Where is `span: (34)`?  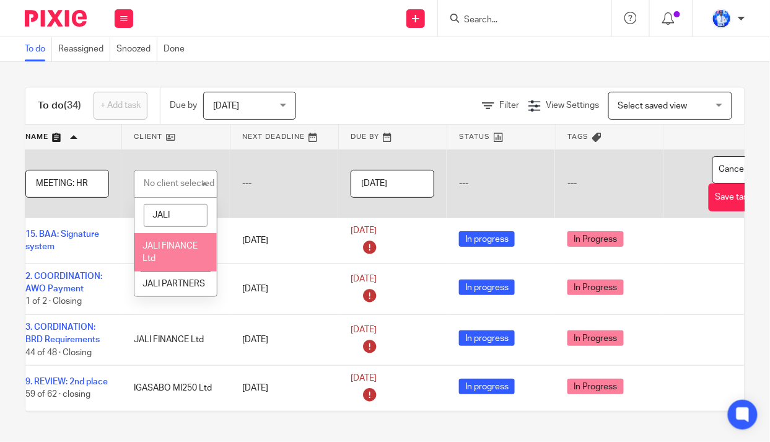 span: (34) is located at coordinates (72, 105).